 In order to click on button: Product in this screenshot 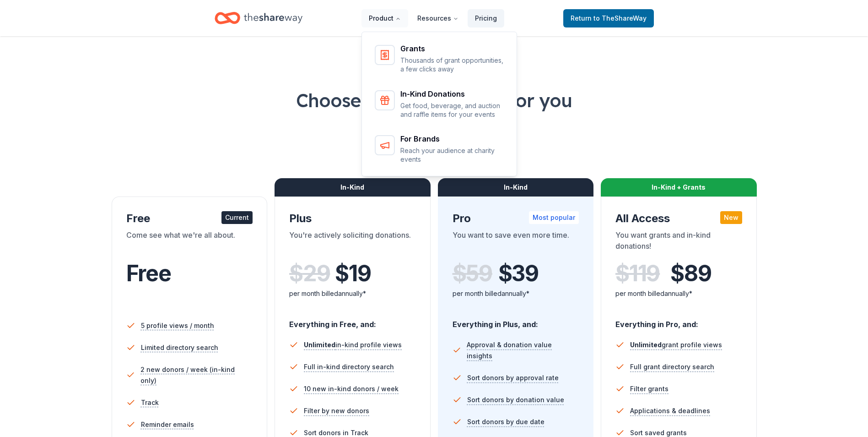, I will do `click(385, 18)`.